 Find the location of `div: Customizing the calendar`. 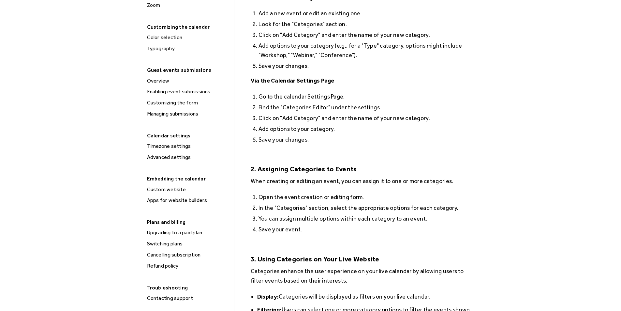

div: Customizing the calendar is located at coordinates (187, 27).